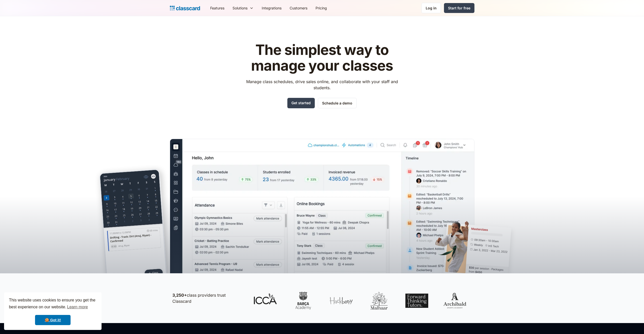 The image size is (644, 334). What do you see at coordinates (53, 311) in the screenshot?
I see `div: cookieconsent` at bounding box center [53, 311].